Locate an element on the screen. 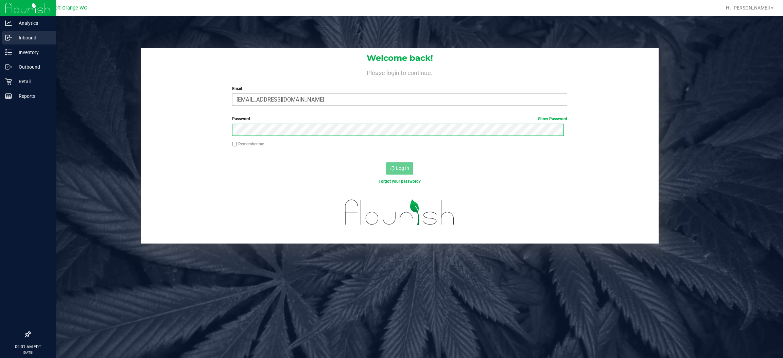 This screenshot has width=783, height=358. label: Remember me is located at coordinates (248, 144).